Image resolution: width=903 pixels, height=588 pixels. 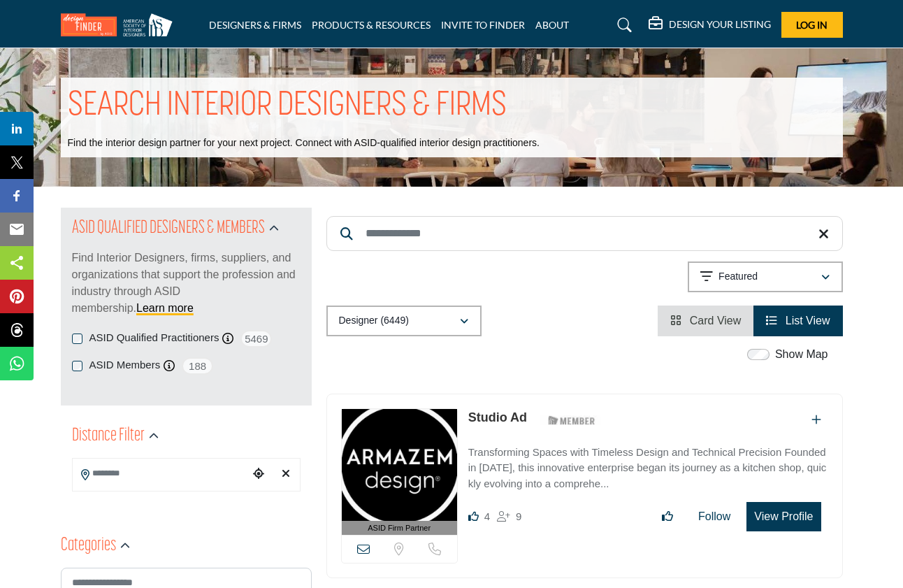 What do you see at coordinates (667, 517) in the screenshot?
I see `button: Like listing` at bounding box center [667, 517].